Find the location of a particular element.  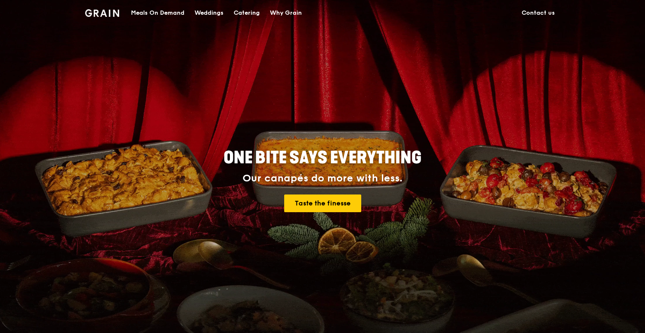

img: Grain is located at coordinates (102, 13).